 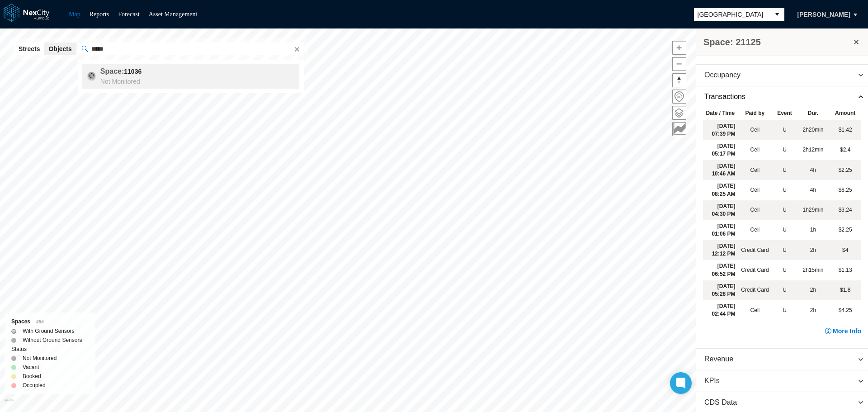 What do you see at coordinates (50, 322) in the screenshot?
I see `div: Spaces` at bounding box center [50, 322].